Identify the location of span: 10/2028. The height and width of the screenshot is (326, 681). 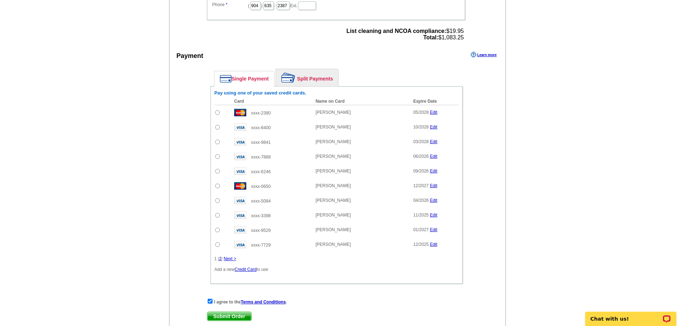
(421, 127).